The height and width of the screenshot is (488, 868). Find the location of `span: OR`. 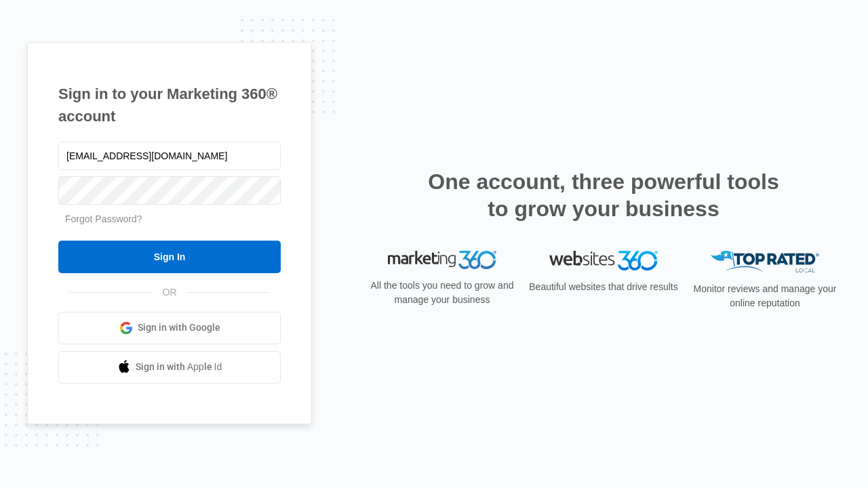

span: OR is located at coordinates (169, 292).